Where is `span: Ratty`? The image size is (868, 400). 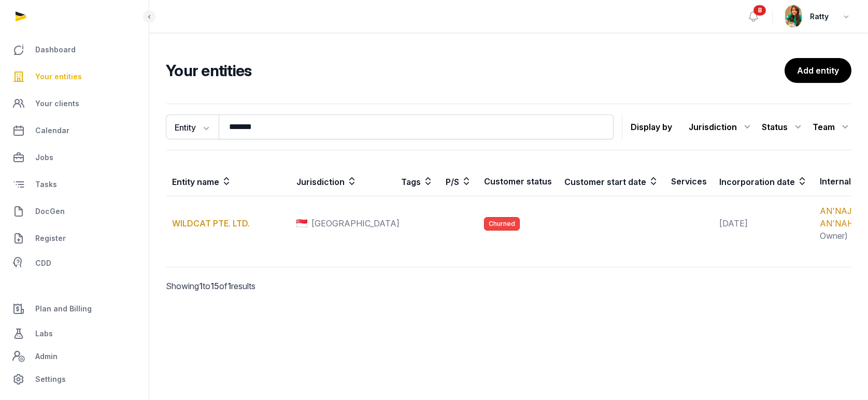 span: Ratty is located at coordinates (819, 17).